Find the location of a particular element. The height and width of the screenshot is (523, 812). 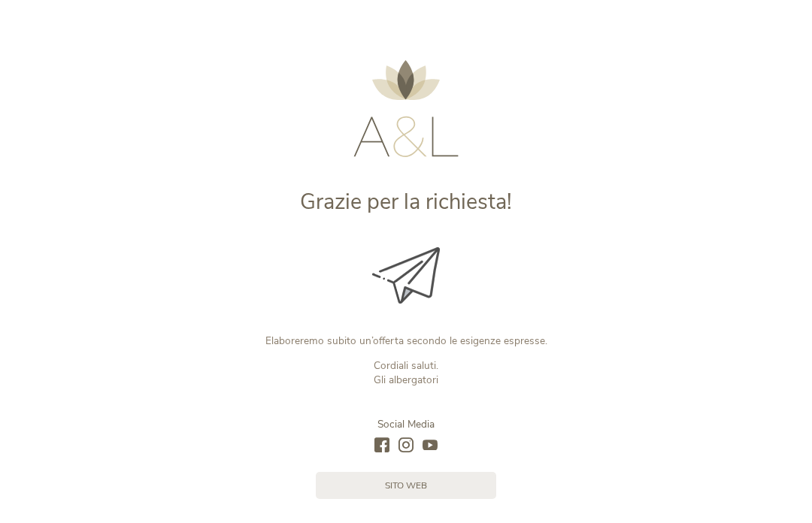

a: instagram is located at coordinates (406, 446).